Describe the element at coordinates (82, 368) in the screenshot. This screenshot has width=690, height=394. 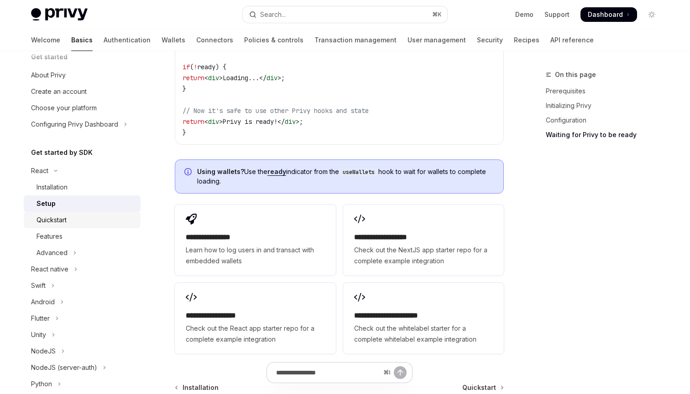
I see `button: Toggle NodeJS (server-auth) section` at that location.